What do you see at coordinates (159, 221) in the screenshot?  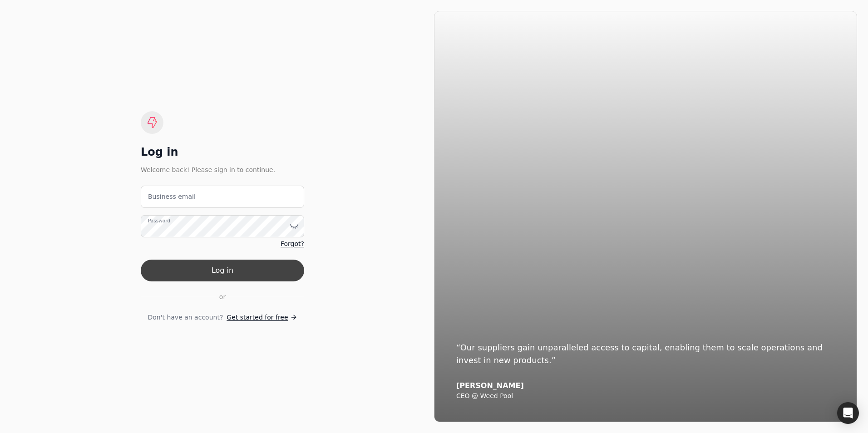 I see `label: Password` at bounding box center [159, 221].